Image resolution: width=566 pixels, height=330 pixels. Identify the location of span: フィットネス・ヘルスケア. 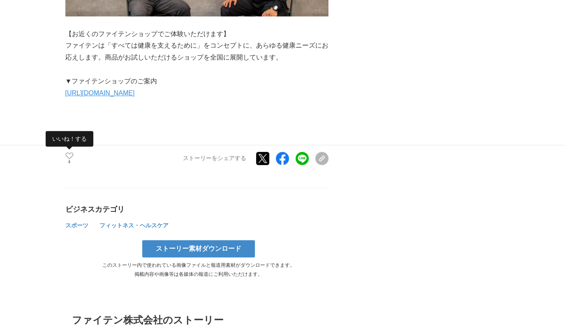
(134, 226).